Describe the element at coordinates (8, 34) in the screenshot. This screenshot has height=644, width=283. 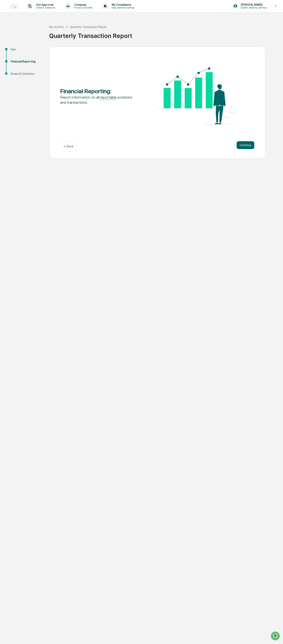
I see `img: 1746055101610-c473b297-6a78-478c-a979-82029cc54cd1` at that location.